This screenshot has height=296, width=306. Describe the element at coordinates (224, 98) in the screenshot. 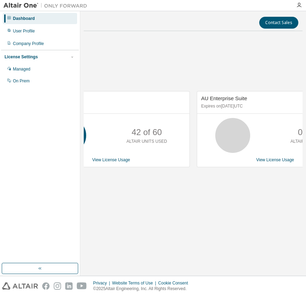

I see `span: AU Enterprise Suite` at that location.